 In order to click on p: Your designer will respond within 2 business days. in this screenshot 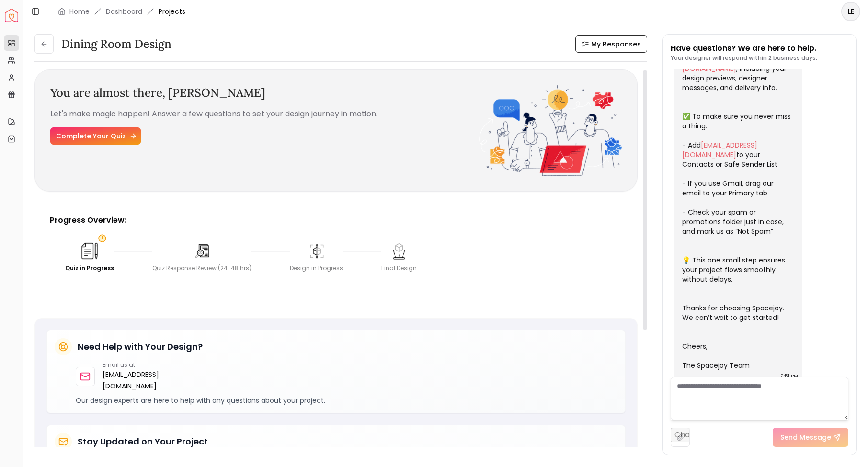, I will do `click(744, 58)`.